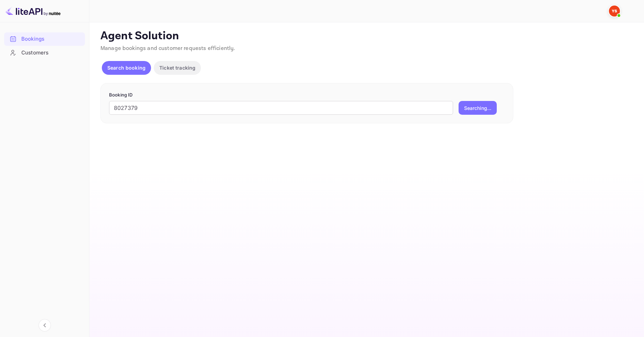 The height and width of the screenshot is (337, 644). Describe the element at coordinates (45, 325) in the screenshot. I see `button: Collapse navigation` at that location.